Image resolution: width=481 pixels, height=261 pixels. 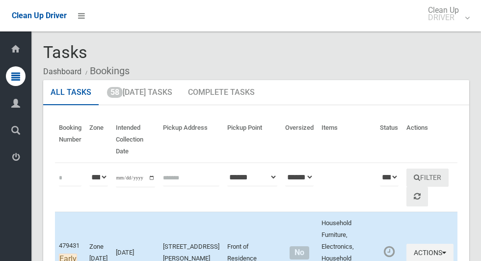 What do you see at coordinates (65, 52) in the screenshot?
I see `span: Tasks` at bounding box center [65, 52].